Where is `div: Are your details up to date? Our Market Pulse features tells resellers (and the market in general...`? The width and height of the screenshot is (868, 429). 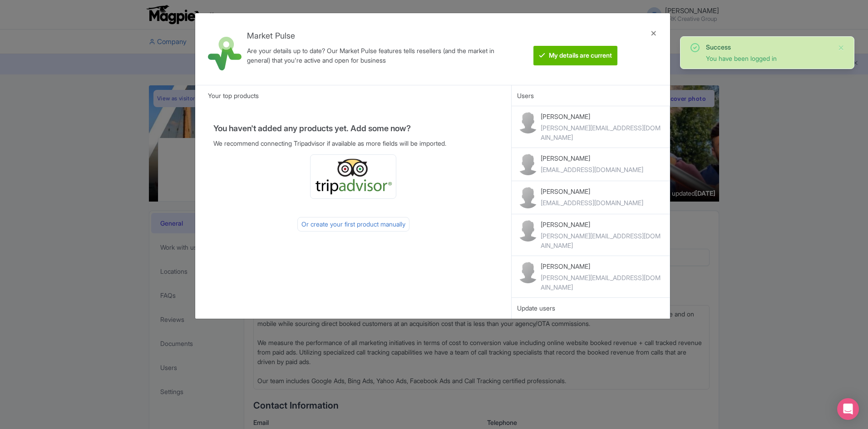 div: Are your details up to date? Our Market Pulse features tells resellers (and the market in general... is located at coordinates (378, 56).